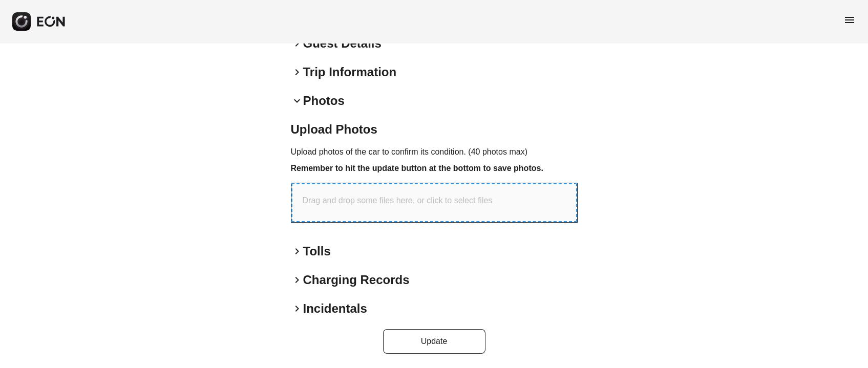 The width and height of the screenshot is (868, 368). What do you see at coordinates (356, 280) in the screenshot?
I see `h2: Charging Records` at bounding box center [356, 280].